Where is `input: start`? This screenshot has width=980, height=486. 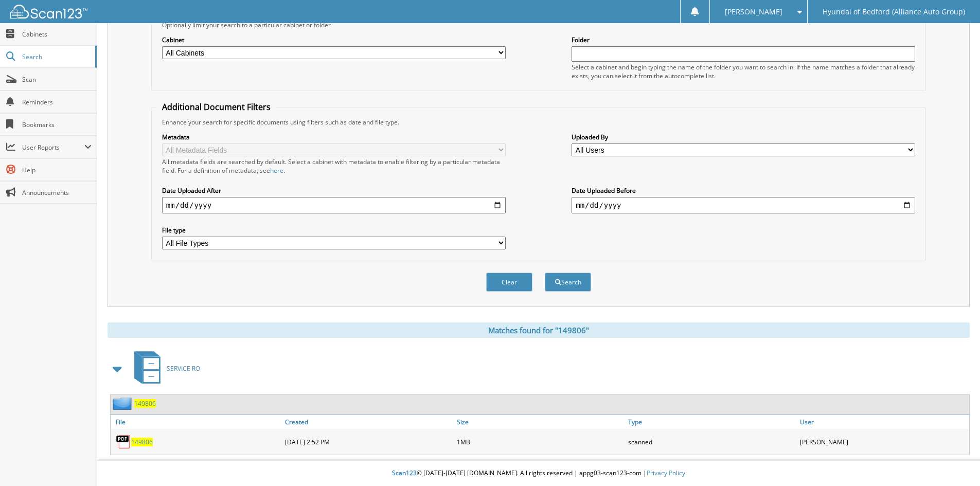
input: start is located at coordinates (333, 205).